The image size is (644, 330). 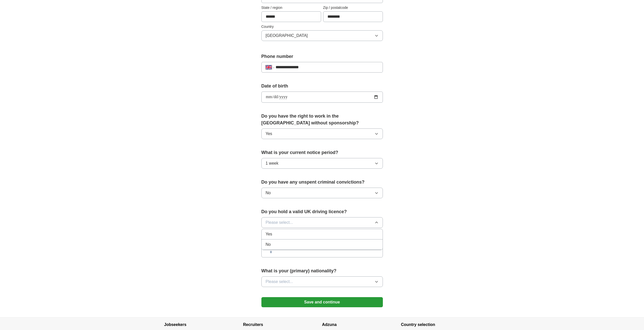 What do you see at coordinates (322, 86) in the screenshot?
I see `label: Date of birth` at bounding box center [322, 86].